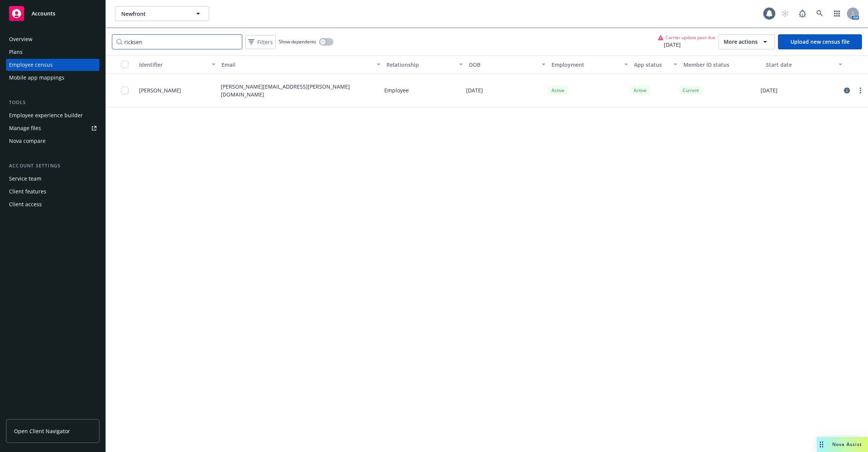  I want to click on div: Drag to move, so click(821, 445).